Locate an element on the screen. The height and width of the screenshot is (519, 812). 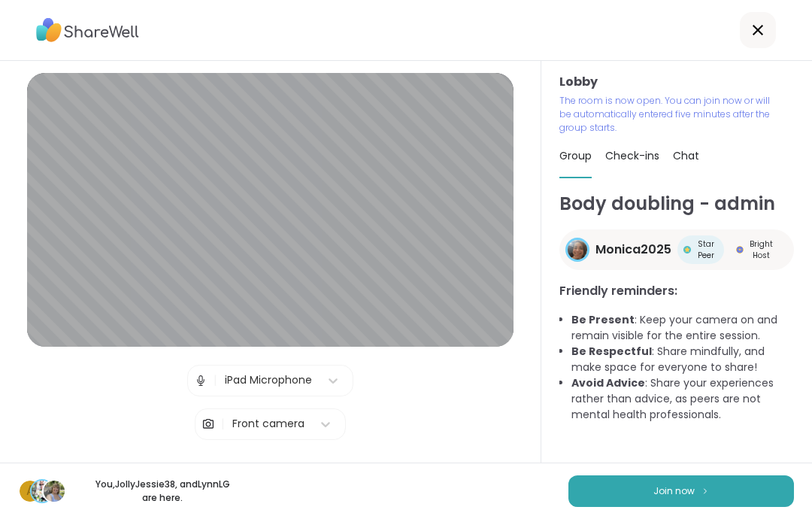
div: iPad Microphone is located at coordinates (268, 380).